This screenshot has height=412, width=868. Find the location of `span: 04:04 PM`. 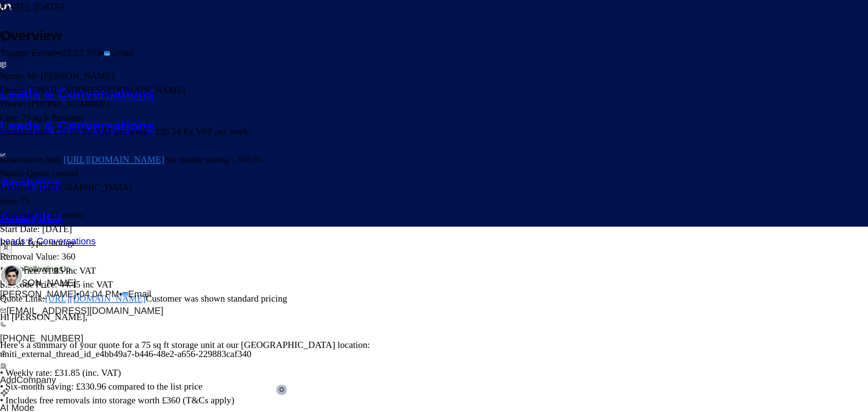

span: 04:04 PM is located at coordinates (99, 294).